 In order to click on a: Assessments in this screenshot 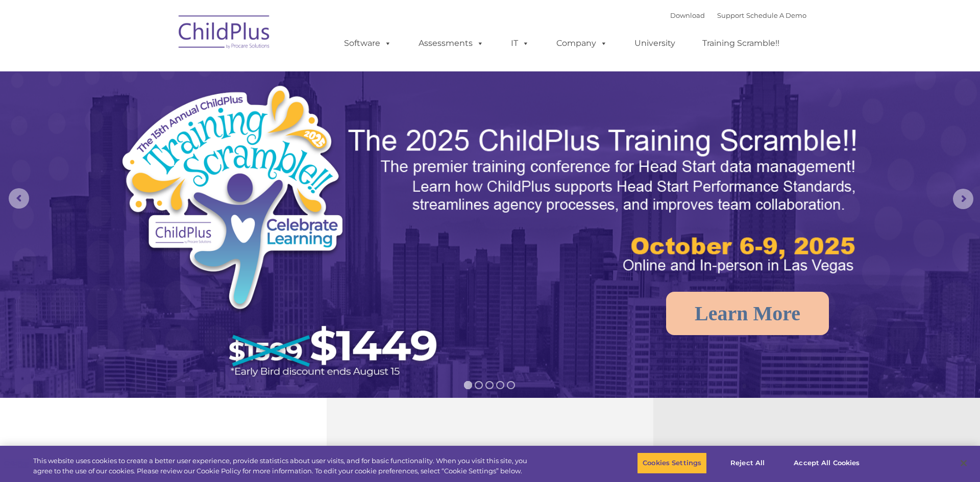, I will do `click(451, 43)`.